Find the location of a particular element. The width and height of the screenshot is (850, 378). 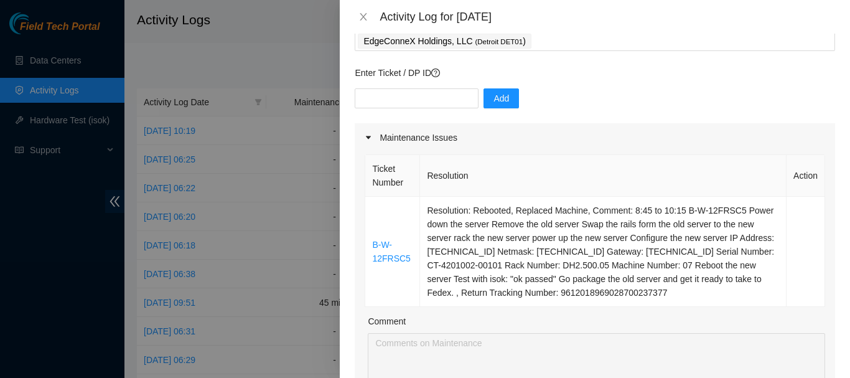

p: EdgeConneX Holdings, LLC ) is located at coordinates (444, 41).